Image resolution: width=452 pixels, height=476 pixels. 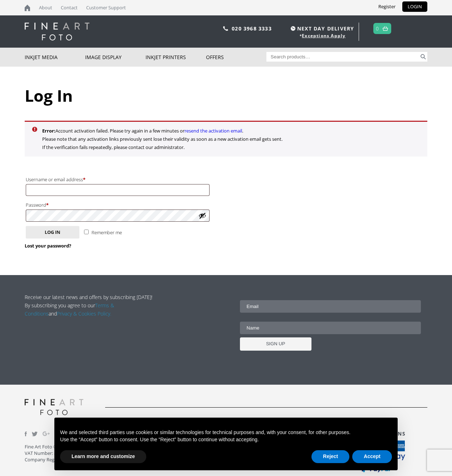 I want to click on p: Use the “Accept” button to consent. Use the “Reject” button to continue without accepting., so click(x=226, y=440).